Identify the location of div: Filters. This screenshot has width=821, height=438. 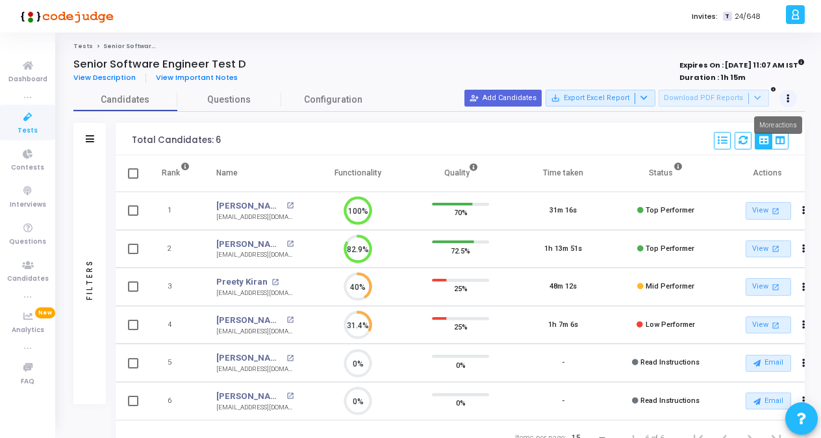
(90, 279).